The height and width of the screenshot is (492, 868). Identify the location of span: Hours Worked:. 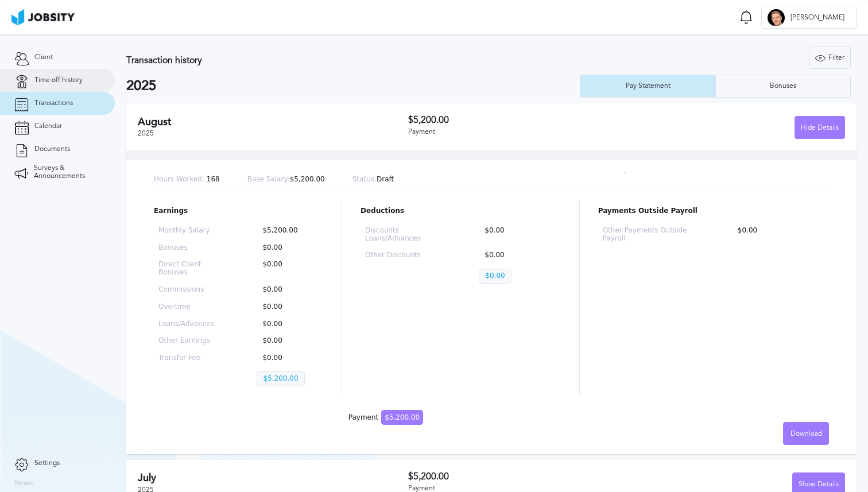
(179, 179).